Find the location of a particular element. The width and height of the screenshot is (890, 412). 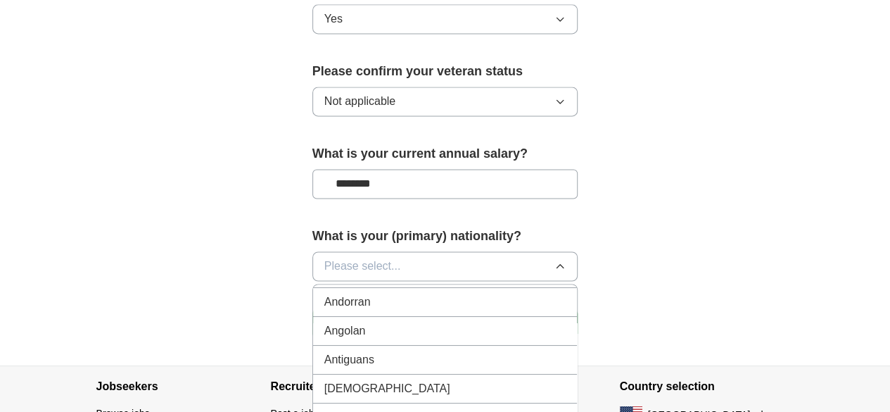

button: Please select... is located at coordinates (445, 266).